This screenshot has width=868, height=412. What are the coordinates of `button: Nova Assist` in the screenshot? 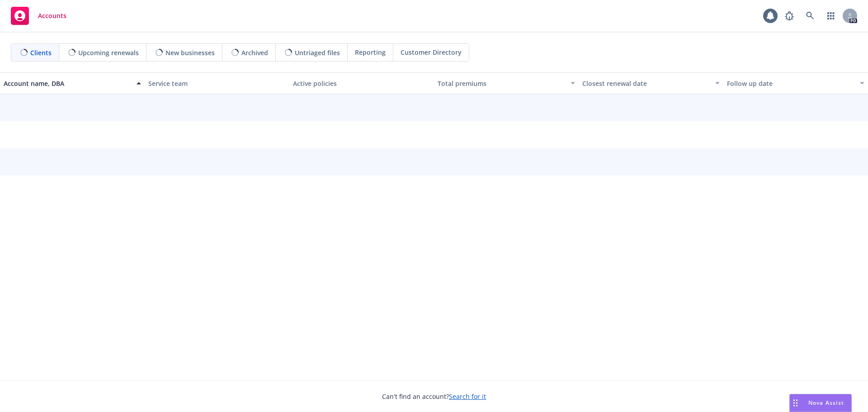 It's located at (821, 403).